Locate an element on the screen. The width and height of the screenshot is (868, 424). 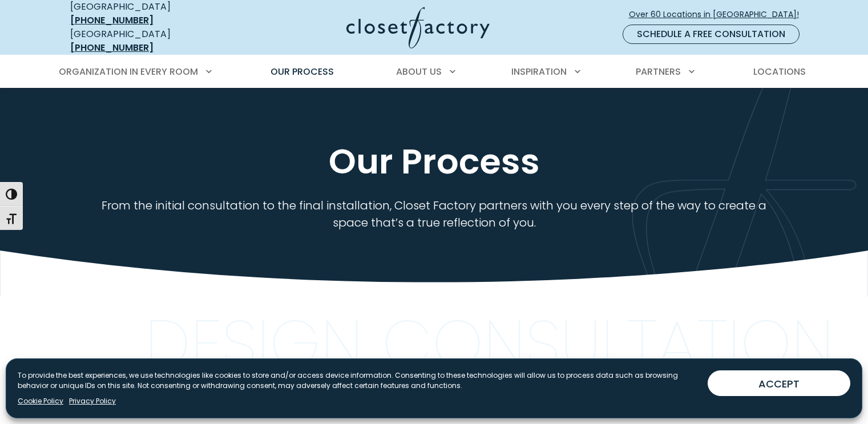
span: Our Process is located at coordinates (302, 71).